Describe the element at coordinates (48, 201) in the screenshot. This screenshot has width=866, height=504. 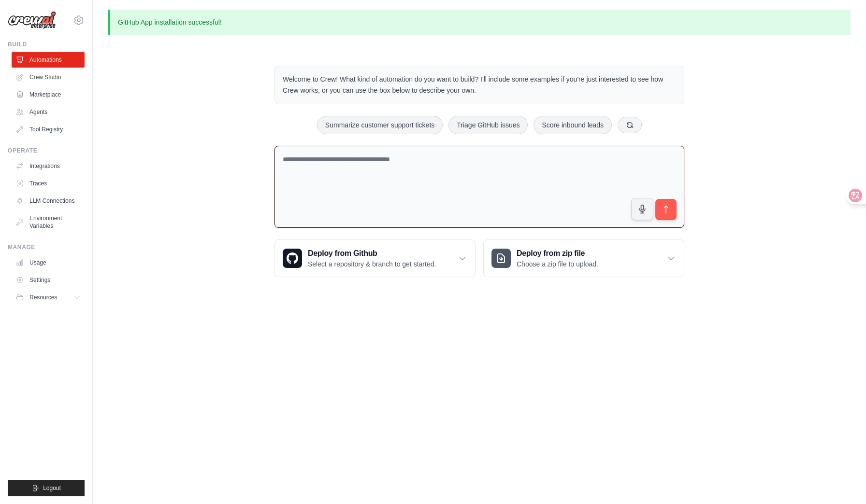
I see `a: LLM Connections` at that location.